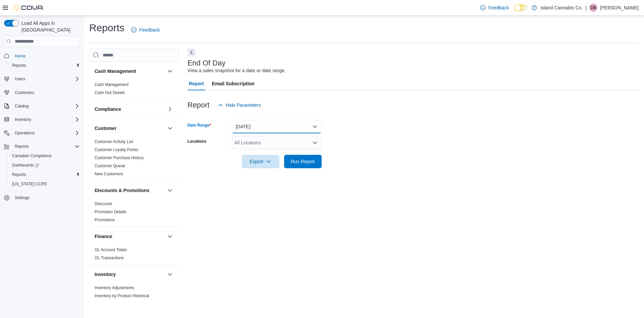 The image size is (644, 318). I want to click on a: GL Account Totals, so click(111, 250).